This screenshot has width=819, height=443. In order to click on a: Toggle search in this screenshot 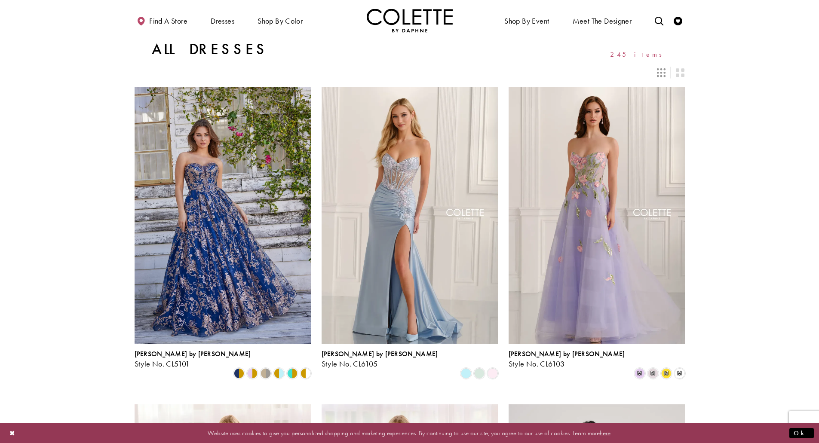, I will do `click(659, 20)`.